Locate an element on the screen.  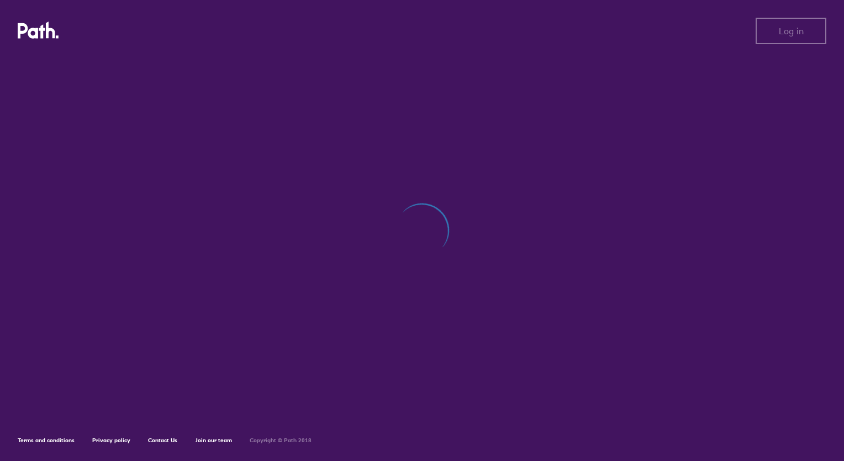
a: Join our team is located at coordinates (213, 440).